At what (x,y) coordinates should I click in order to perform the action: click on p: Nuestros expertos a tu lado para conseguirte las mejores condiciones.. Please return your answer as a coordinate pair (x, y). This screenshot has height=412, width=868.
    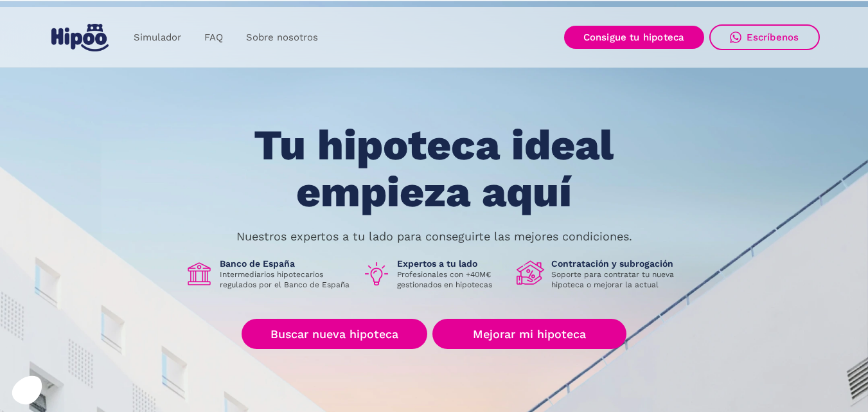
    Looking at the image, I should click on (434, 237).